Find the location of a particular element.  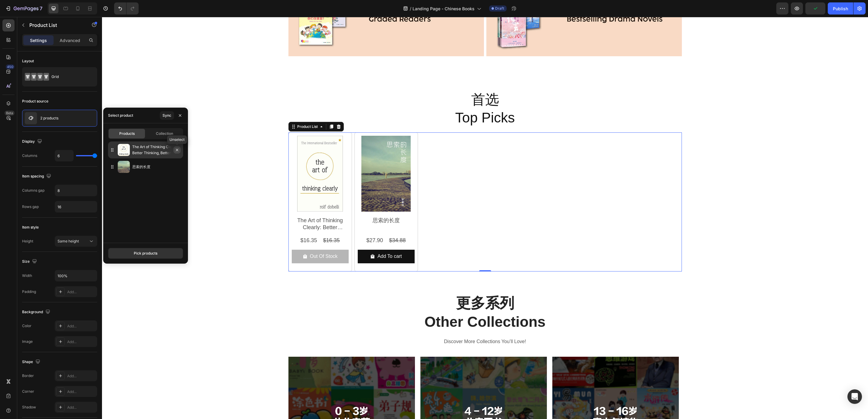

div: Open Intercom Messenger is located at coordinates (855, 397).